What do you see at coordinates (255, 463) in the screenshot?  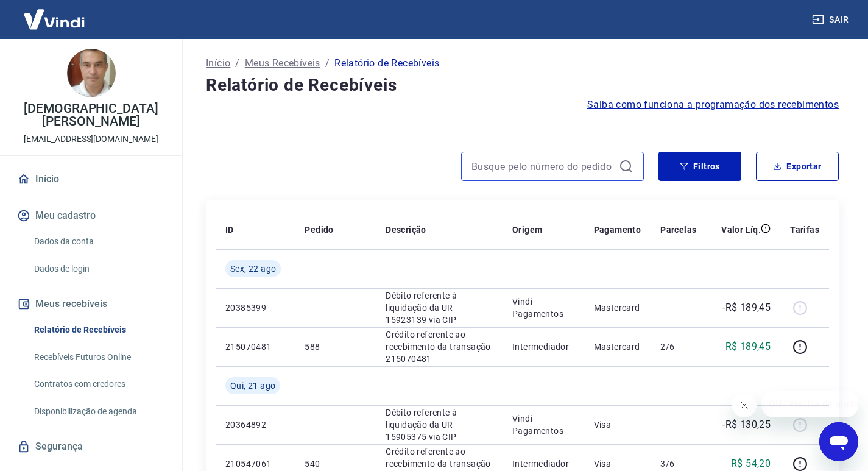 I see `p: 210547061` at bounding box center [255, 463].